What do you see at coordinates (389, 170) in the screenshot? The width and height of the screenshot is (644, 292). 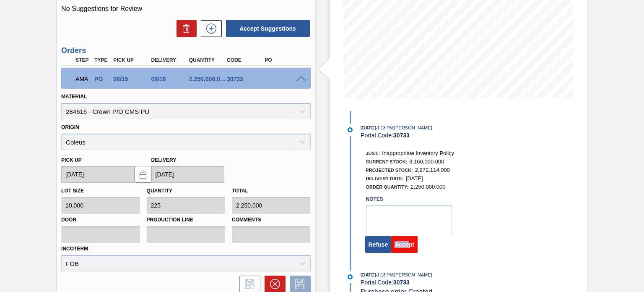 I see `span: Projected Stock:` at bounding box center [389, 170].